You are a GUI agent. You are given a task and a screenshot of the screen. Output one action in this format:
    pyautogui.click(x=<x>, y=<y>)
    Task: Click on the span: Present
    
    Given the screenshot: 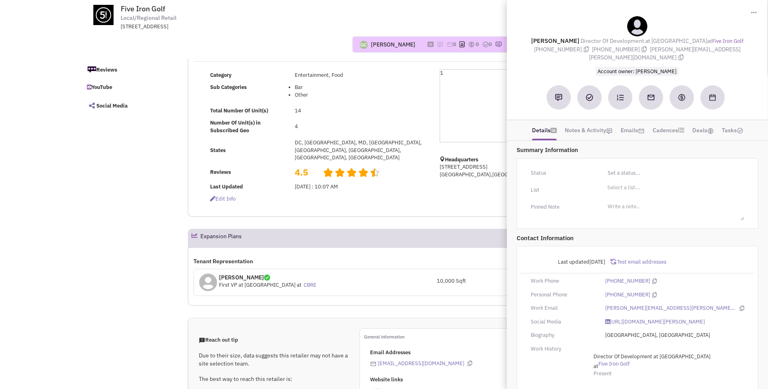 What is the action you would take?
    pyautogui.click(x=602, y=374)
    